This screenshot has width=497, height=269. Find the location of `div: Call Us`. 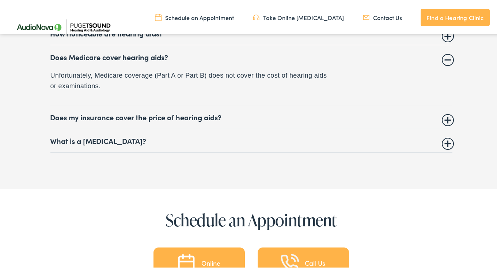

div: Call Us is located at coordinates (315, 262).